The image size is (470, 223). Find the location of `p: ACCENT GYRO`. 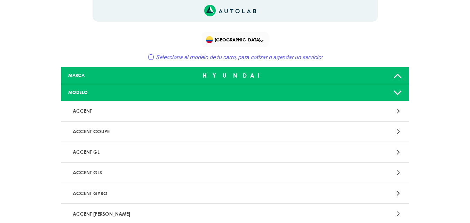

p: ACCENT GYRO is located at coordinates (178, 193).